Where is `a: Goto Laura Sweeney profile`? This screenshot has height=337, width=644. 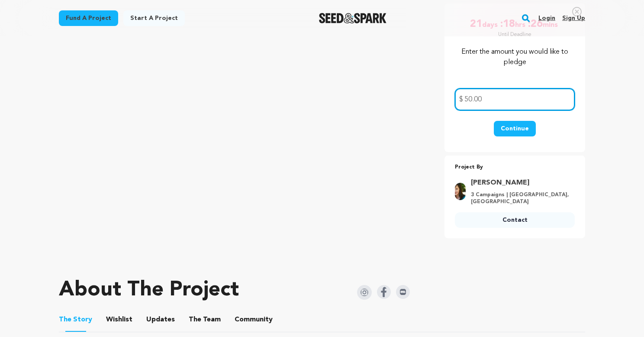 a: Goto Laura Sweeney profile is located at coordinates (520, 183).